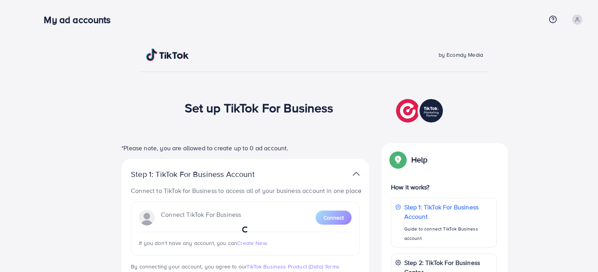 This screenshot has height=272, width=598. Describe the element at coordinates (80, 20) in the screenshot. I see `h3: My ad accounts` at that location.